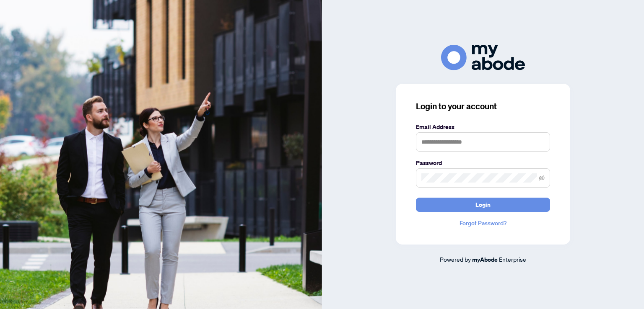 The width and height of the screenshot is (644, 309). I want to click on span: Powered by, so click(455, 260).